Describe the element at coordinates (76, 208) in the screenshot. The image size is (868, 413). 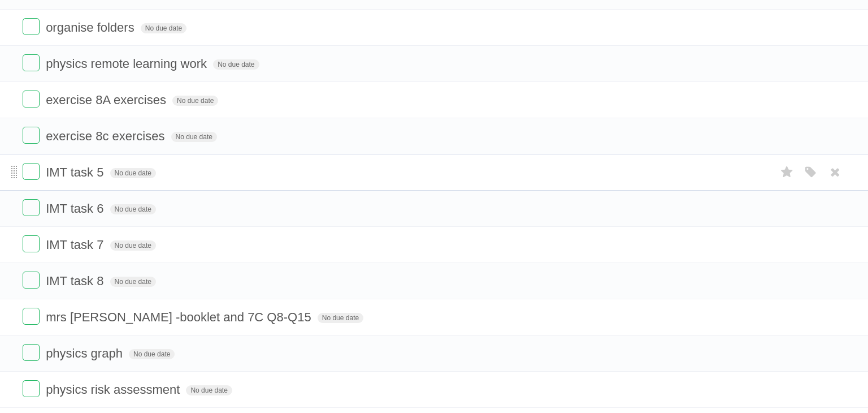
I see `span: IMT task 6` at that location.